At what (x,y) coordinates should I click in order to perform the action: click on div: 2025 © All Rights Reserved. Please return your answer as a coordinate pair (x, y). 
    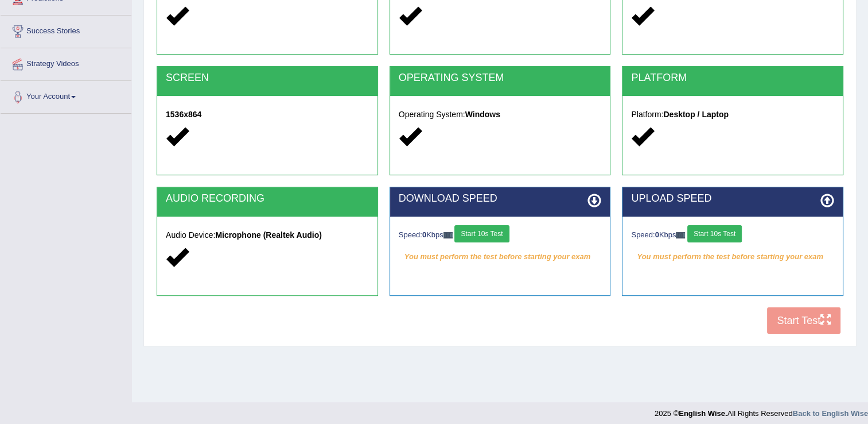
    Looking at the image, I should click on (762, 410).